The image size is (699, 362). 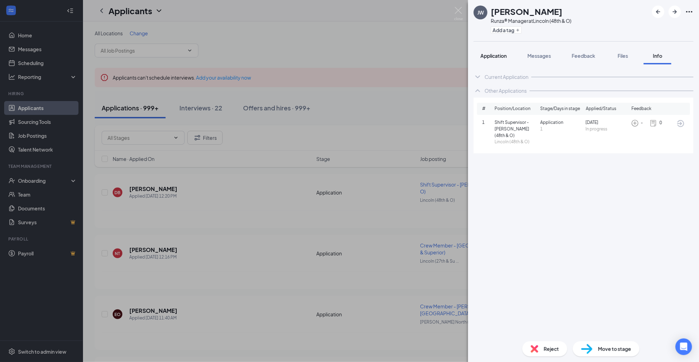 What do you see at coordinates (658, 12) in the screenshot?
I see `svg: ArrowLeftNew` at bounding box center [658, 12].